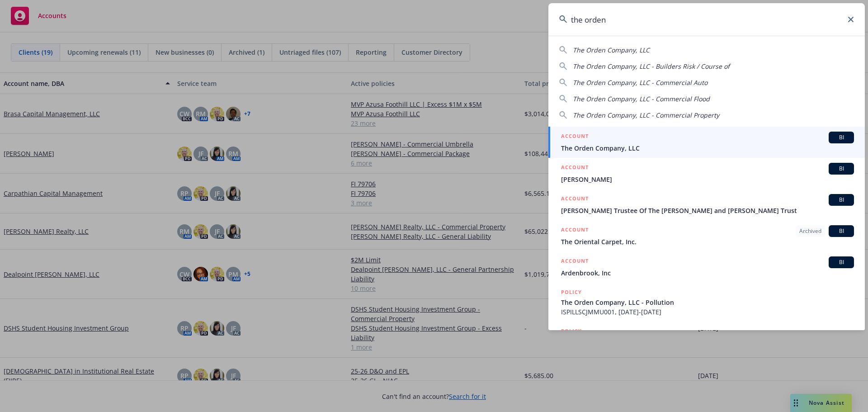 This screenshot has width=868, height=412. What do you see at coordinates (707, 267) in the screenshot?
I see `a: ACCOUNTBIArdenbrook, Inc` at bounding box center [707, 267].